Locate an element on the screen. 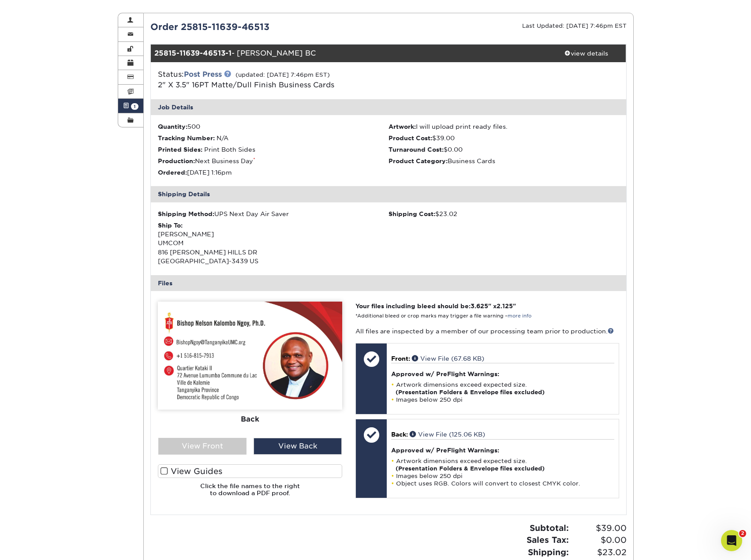 This screenshot has height=560, width=751. li: $39.00 is located at coordinates (504, 138).